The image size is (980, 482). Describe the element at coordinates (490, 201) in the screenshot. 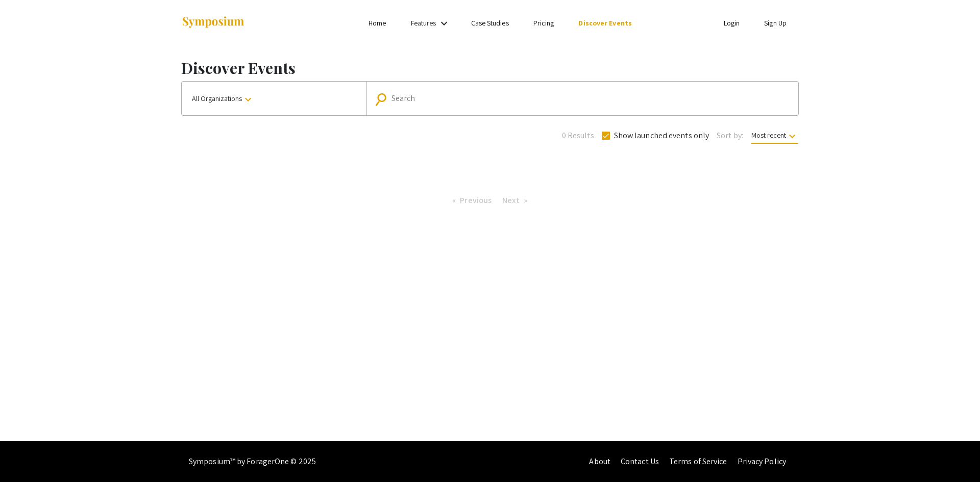

I see `ul: Pagination` at that location.